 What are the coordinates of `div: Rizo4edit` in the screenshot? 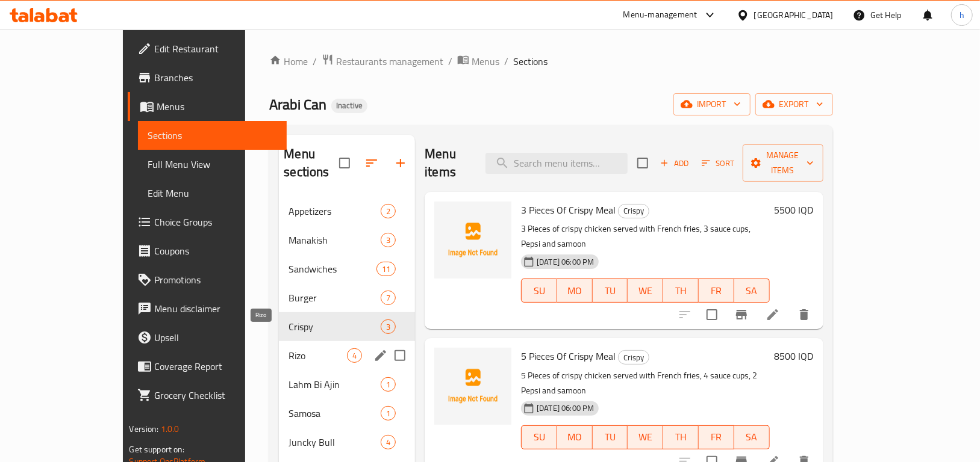 It's located at (347, 355).